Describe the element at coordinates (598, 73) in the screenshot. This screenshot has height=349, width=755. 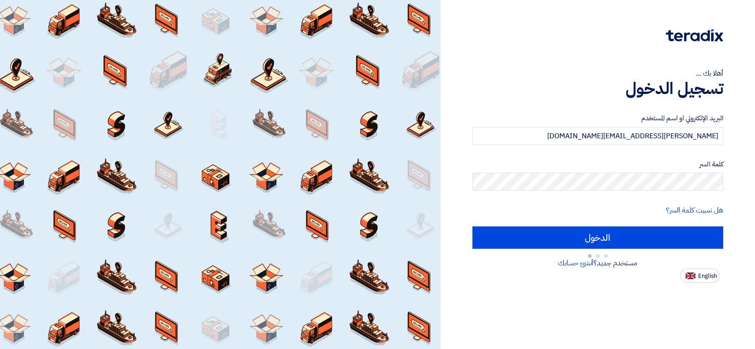
I see `div: أهلا بك ...` at that location.